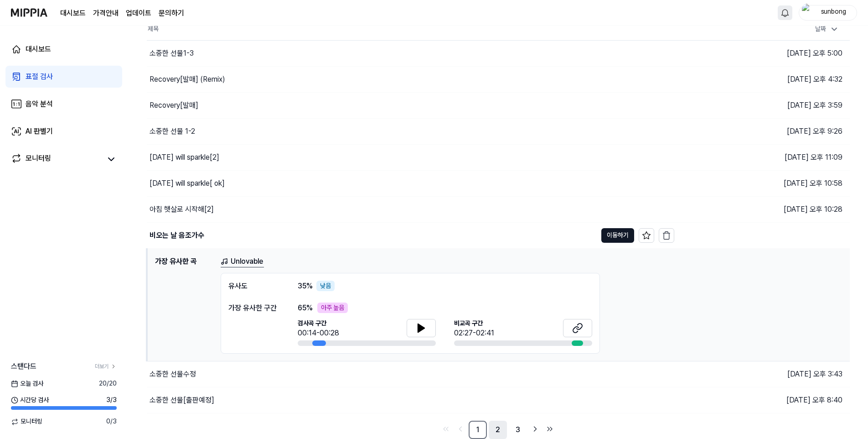  Describe the element at coordinates (498, 430) in the screenshot. I see `nav: pagination` at that location.